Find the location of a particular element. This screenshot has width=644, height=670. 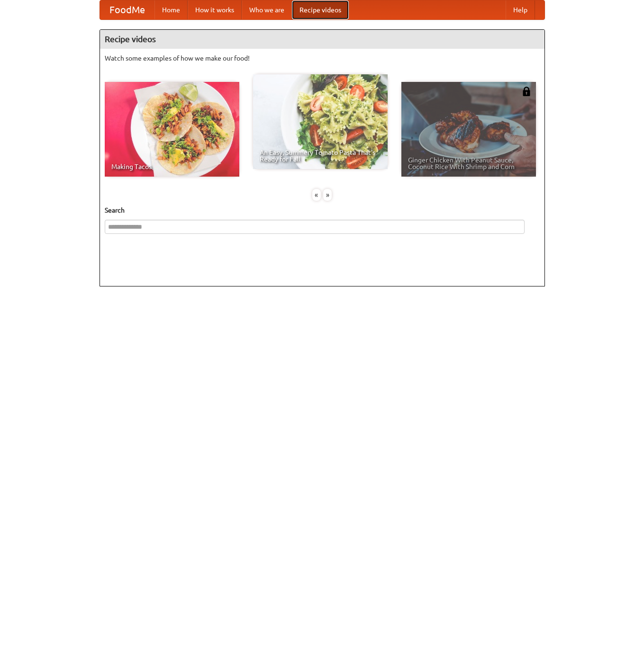

span: Making Tacos is located at coordinates (172, 167).